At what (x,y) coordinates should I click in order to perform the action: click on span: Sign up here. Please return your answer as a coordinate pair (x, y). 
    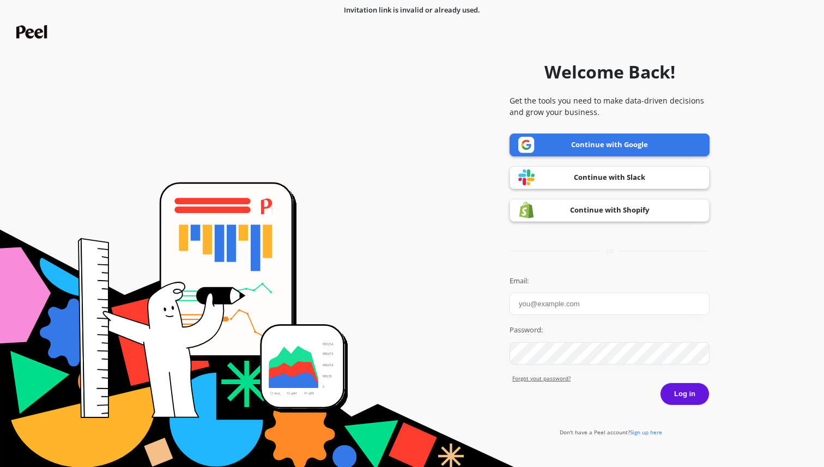
    Looking at the image, I should click on (646, 432).